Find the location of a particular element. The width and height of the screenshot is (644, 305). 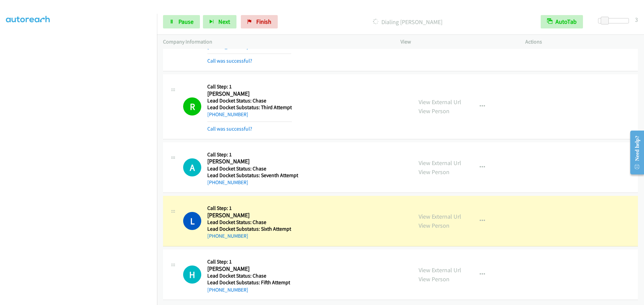

h1: R is located at coordinates (192, 107).